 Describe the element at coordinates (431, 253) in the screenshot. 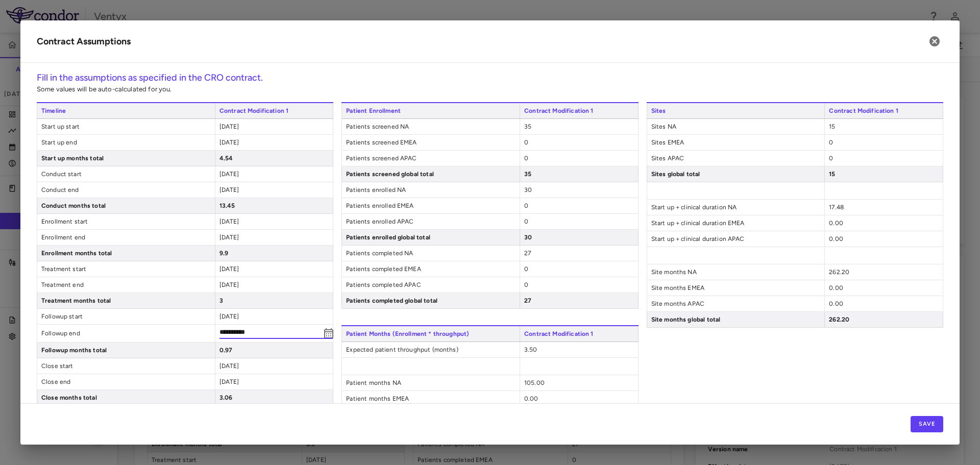

I see `span: Patients completed NA` at that location.